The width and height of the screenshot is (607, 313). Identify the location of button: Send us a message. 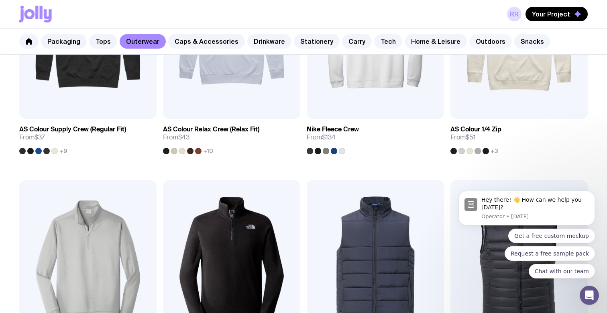
(80, 222).